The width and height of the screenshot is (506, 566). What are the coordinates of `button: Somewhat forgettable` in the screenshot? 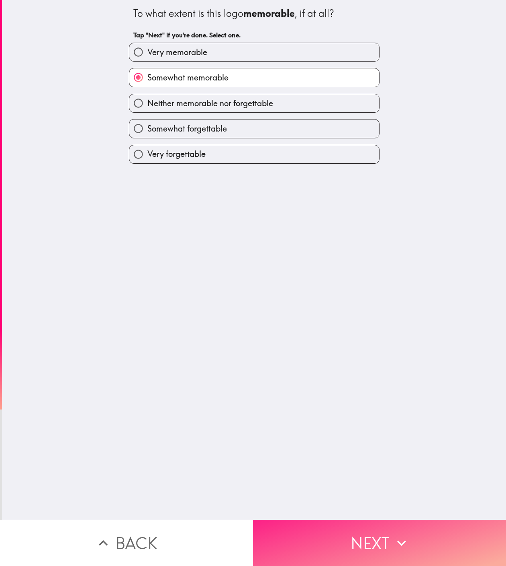 It's located at (254, 128).